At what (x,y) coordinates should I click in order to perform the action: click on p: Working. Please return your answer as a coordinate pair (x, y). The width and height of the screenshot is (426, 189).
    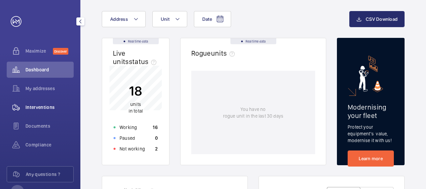
    Looking at the image, I should click on (128, 127).